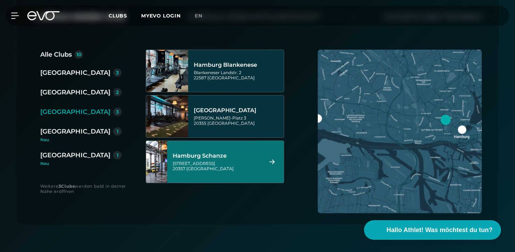 The height and width of the screenshot is (252, 515). I want to click on div: Hamburg Blankenese, so click(237, 65).